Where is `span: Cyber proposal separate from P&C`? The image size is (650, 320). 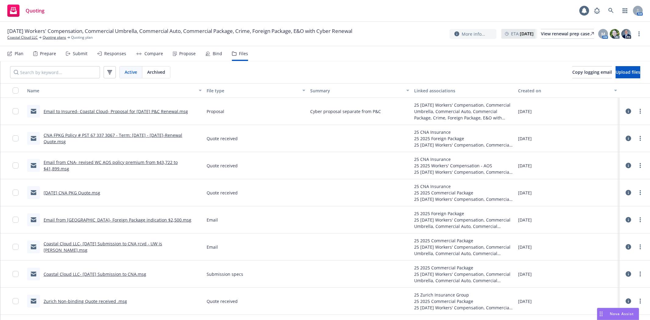 span: Cyber proposal separate from P&C is located at coordinates (345, 111).